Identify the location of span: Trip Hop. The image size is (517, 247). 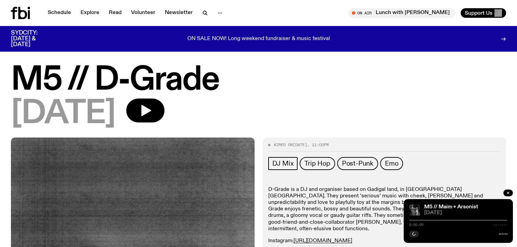
(317, 163).